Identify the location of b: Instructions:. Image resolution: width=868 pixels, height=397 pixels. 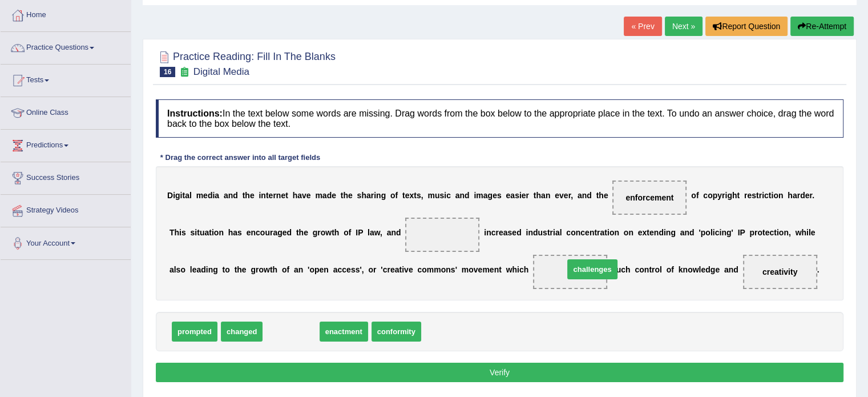
(194, 113).